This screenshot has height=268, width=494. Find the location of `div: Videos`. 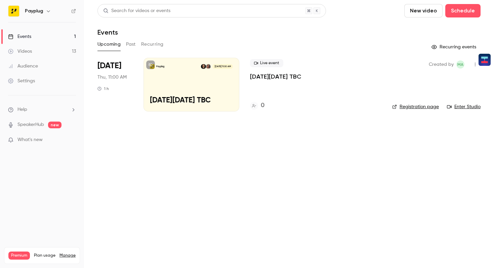

div: Videos is located at coordinates (20, 51).